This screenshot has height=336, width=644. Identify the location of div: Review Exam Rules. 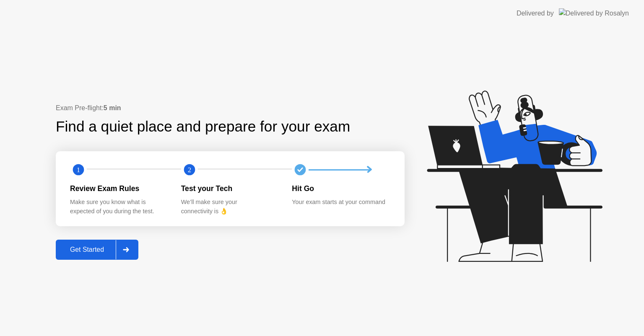
(119, 189).